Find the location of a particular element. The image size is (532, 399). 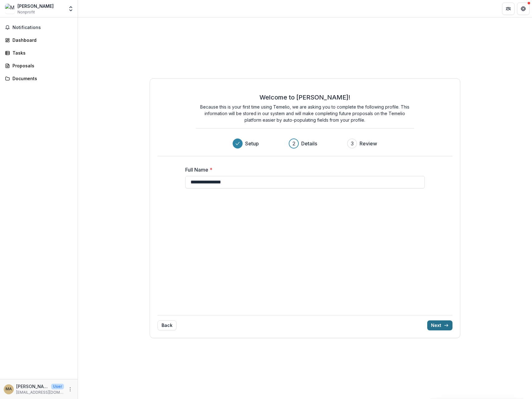

a: Dashboard is located at coordinates (39, 40).